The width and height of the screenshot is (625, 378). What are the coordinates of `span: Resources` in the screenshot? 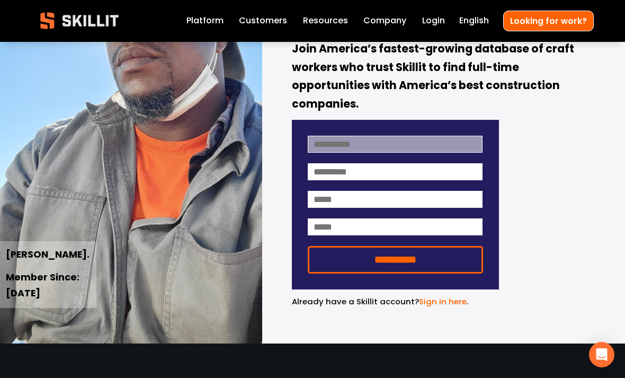 It's located at (325, 21).